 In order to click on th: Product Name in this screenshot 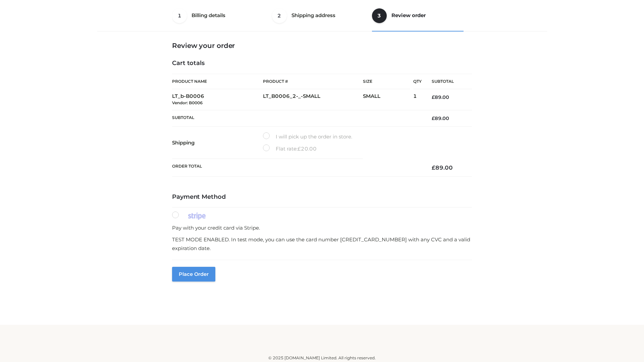, I will do `click(218, 81)`.